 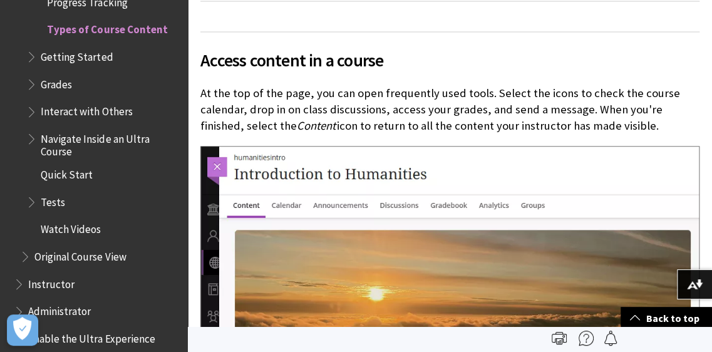 What do you see at coordinates (559, 338) in the screenshot?
I see `img: Print` at bounding box center [559, 338].